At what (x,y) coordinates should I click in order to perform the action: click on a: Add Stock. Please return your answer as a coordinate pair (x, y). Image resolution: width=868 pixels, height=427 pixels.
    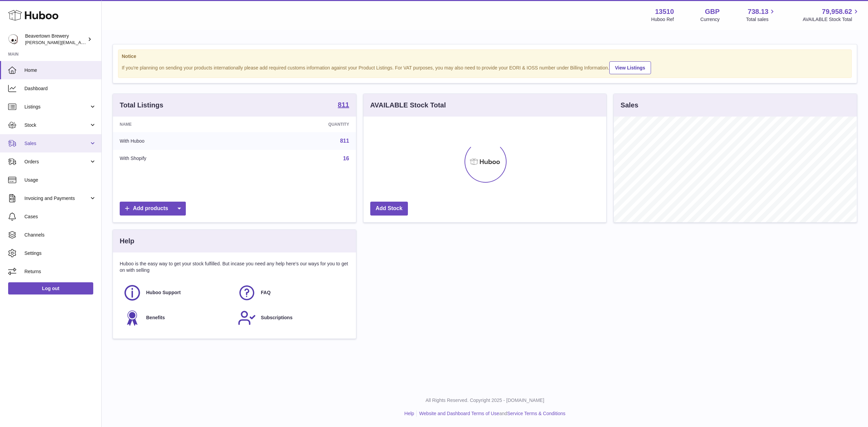
    Looking at the image, I should click on (389, 208).